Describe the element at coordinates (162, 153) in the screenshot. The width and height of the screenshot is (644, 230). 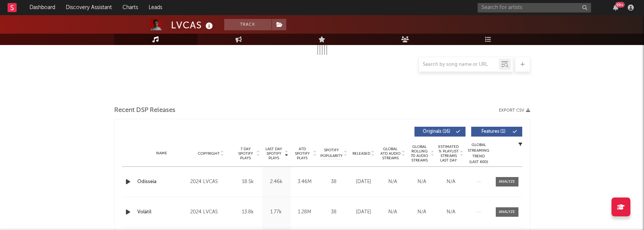
I see `div: Name` at that location.